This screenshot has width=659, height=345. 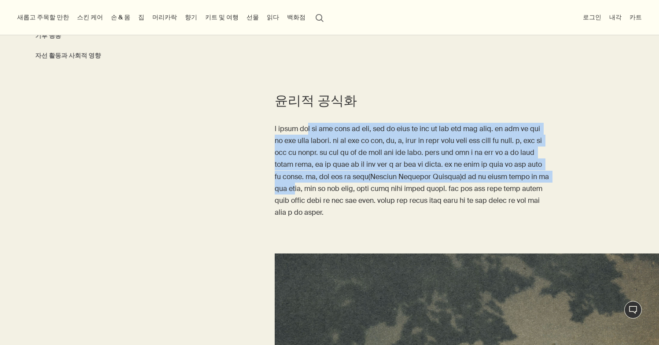 I want to click on font: 스킨 케어, so click(x=90, y=17).